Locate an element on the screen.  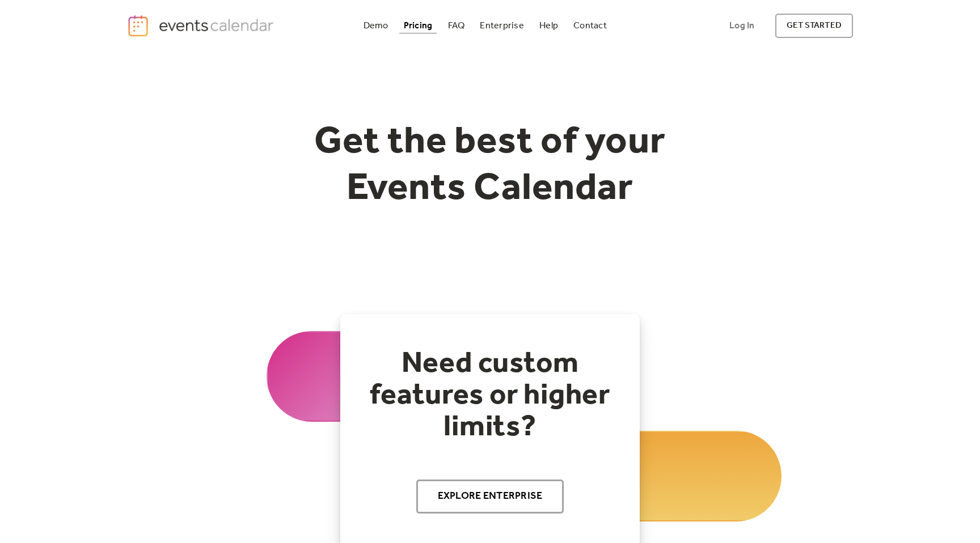
a: Pricing is located at coordinates (418, 25).